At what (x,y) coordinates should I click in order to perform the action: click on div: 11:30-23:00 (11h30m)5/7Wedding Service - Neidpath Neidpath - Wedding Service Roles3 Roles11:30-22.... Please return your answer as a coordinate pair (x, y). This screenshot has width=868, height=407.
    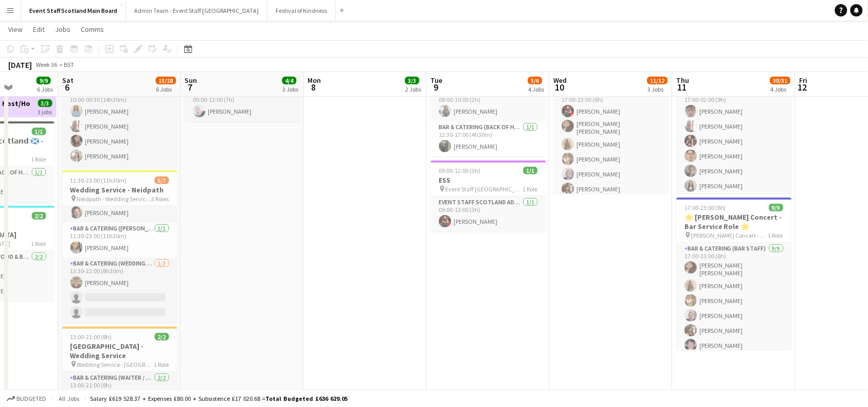
    Looking at the image, I should click on (120, 246).